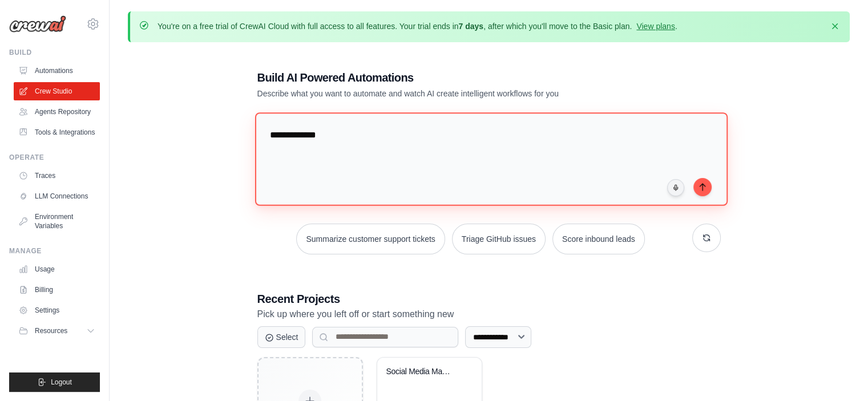 The height and width of the screenshot is (401, 868). What do you see at coordinates (57, 112) in the screenshot?
I see `a: Agents Repository` at bounding box center [57, 112].